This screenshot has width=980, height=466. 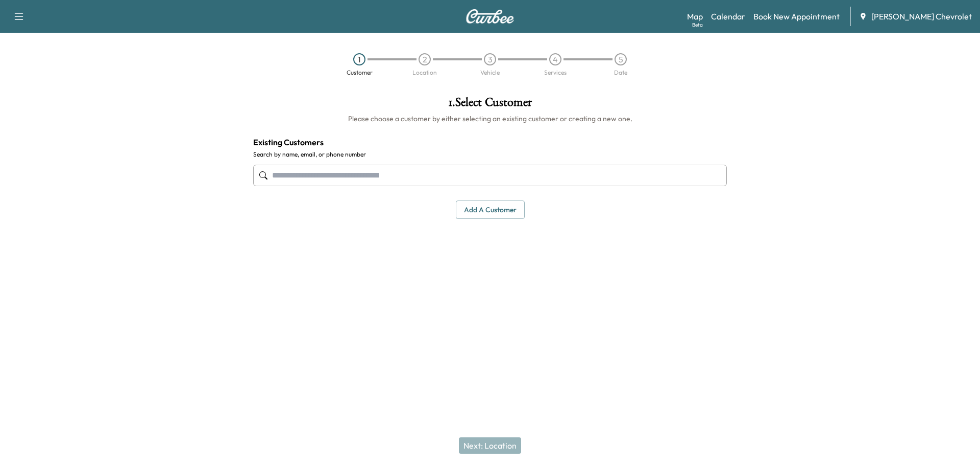 What do you see at coordinates (490, 154) in the screenshot?
I see `label: Search by name, email, or phone number` at bounding box center [490, 154].